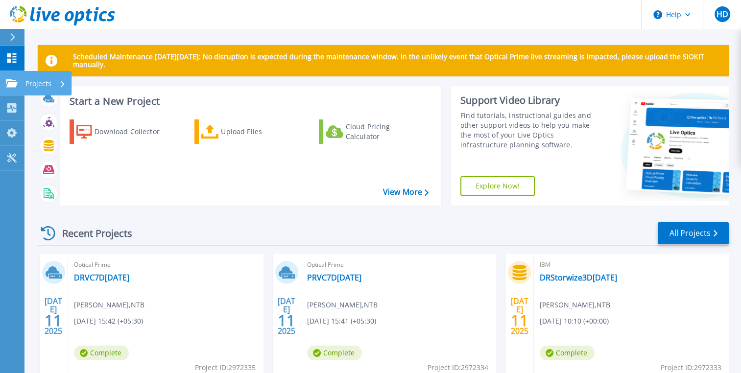  I want to click on div: Support Video Library, so click(530, 100).